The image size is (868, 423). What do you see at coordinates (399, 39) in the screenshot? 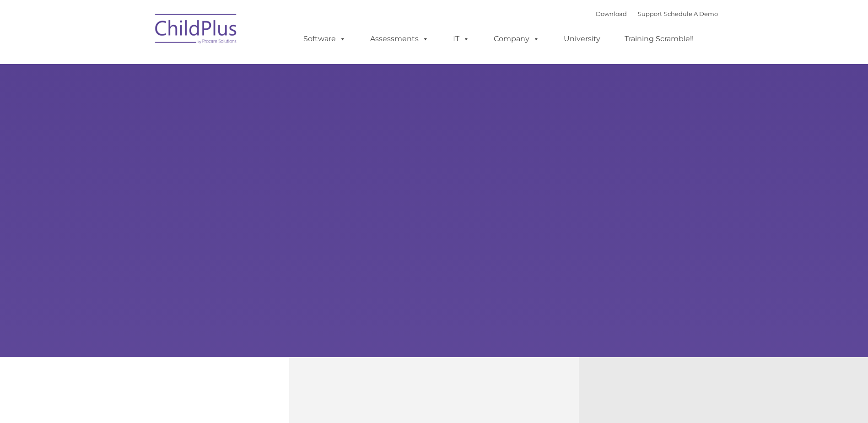
I see `a: Assessments` at bounding box center [399, 39].